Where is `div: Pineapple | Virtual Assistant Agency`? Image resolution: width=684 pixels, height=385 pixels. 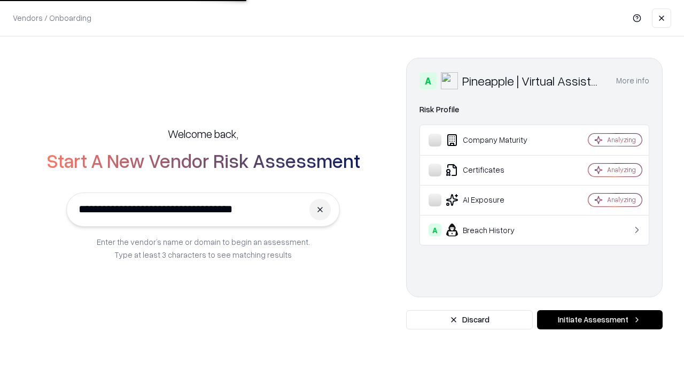 div: Pineapple | Virtual Assistant Agency is located at coordinates (533, 81).